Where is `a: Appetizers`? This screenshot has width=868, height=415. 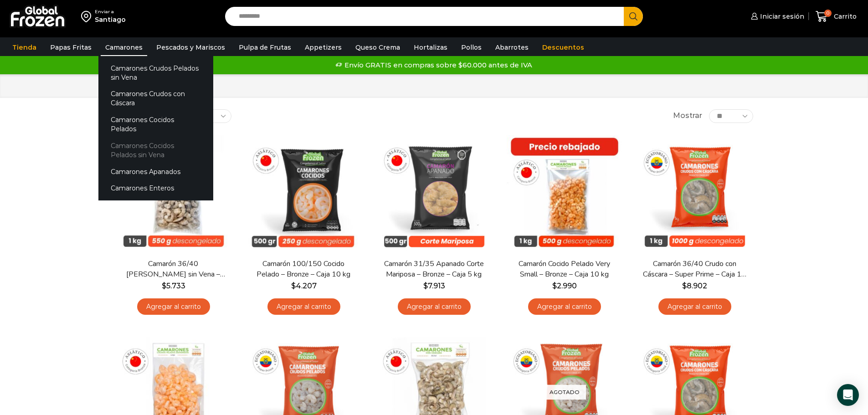
a: Appetizers is located at coordinates (323, 48).